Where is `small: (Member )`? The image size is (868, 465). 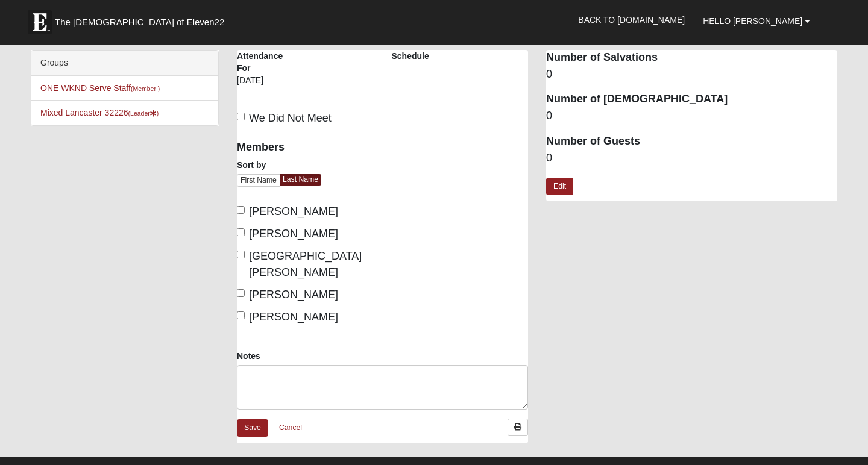
small: (Member ) is located at coordinates (145, 89).